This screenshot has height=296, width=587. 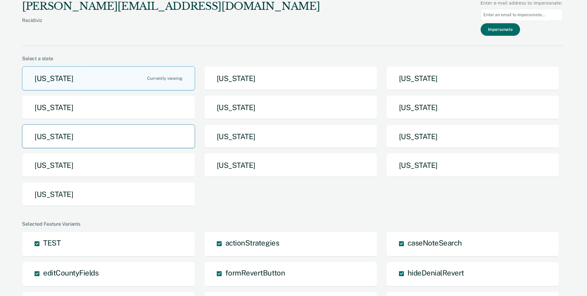 What do you see at coordinates (171, 25) in the screenshot?
I see `div: Recidiviz` at bounding box center [171, 25].